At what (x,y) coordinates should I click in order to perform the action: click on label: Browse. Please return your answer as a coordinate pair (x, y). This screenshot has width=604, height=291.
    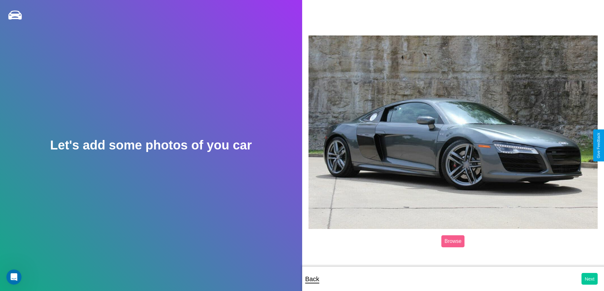
    Looking at the image, I should click on (453, 242).